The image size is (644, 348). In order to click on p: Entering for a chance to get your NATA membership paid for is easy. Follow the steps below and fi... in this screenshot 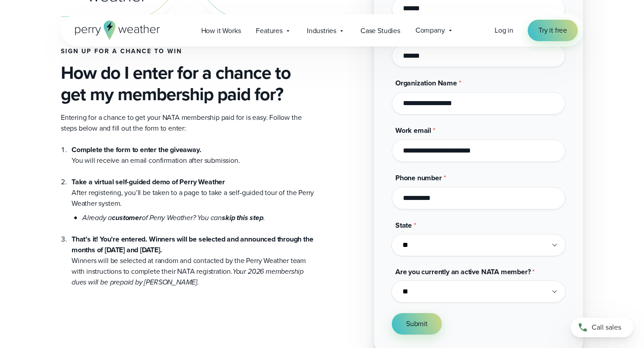, I will do `click(188, 123)`.